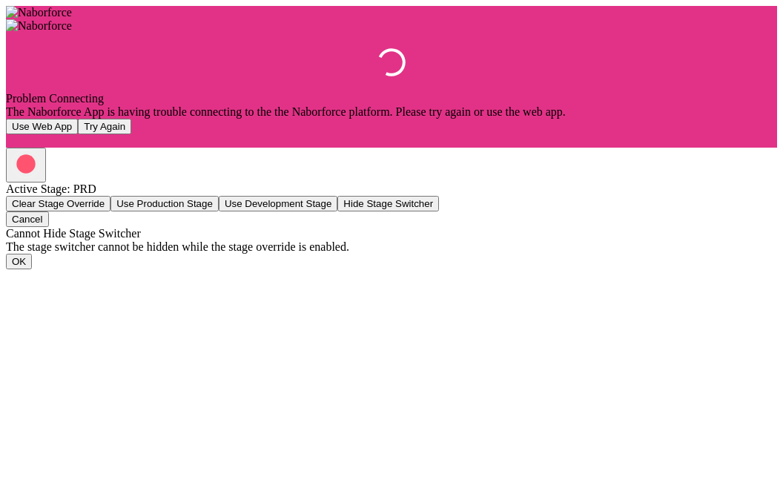  I want to click on div: Problem Connecting, so click(391, 99).